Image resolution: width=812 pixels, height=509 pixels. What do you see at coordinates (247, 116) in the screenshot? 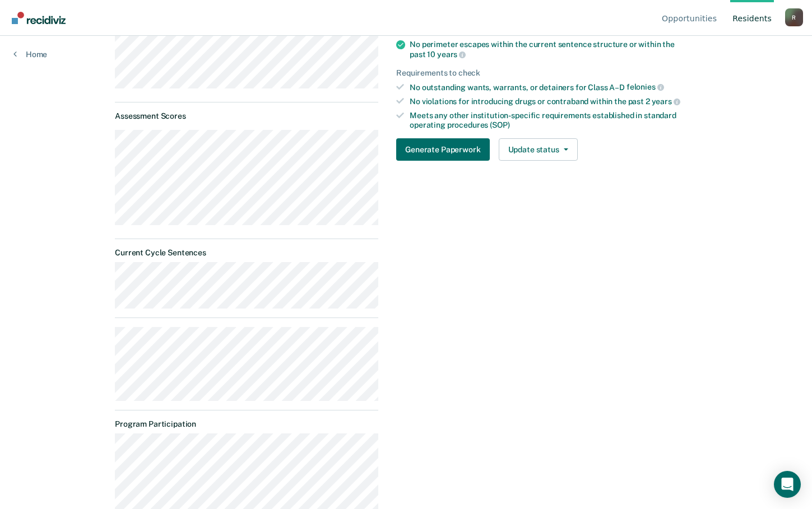
I see `dt: Assessment Scores` at bounding box center [247, 116].